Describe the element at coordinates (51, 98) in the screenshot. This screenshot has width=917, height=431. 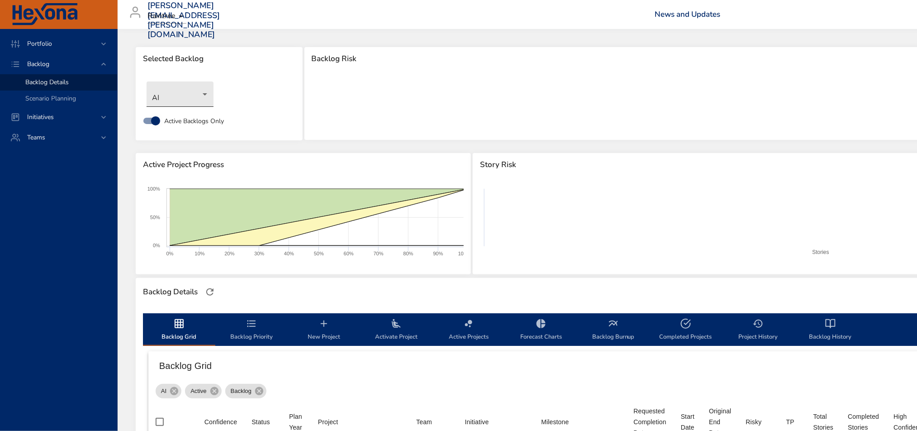
I see `span: Scenario Planning` at that location.